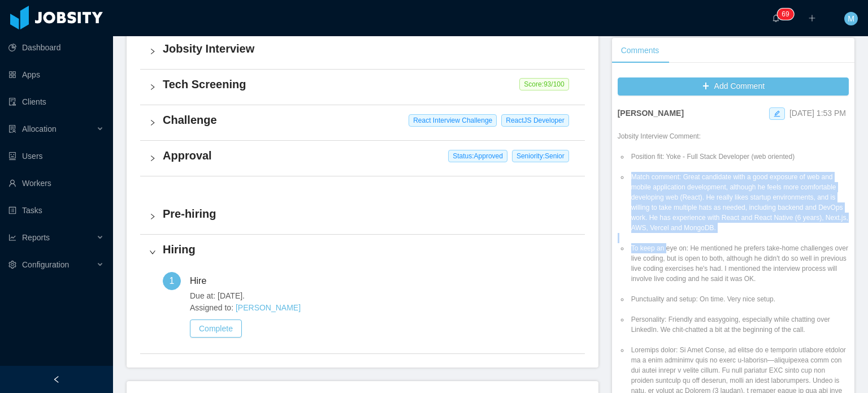 The image size is (868, 393). Describe the element at coordinates (362, 87) in the screenshot. I see `div: icon: rightTech Screening` at that location.